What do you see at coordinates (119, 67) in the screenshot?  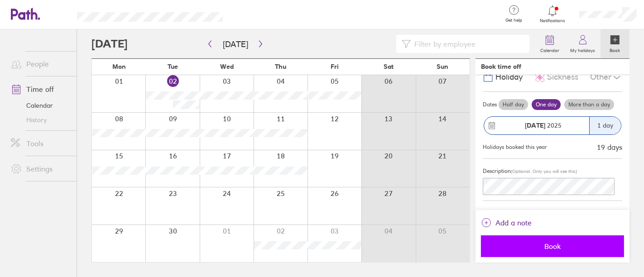 I see `span: Mon` at bounding box center [119, 67].